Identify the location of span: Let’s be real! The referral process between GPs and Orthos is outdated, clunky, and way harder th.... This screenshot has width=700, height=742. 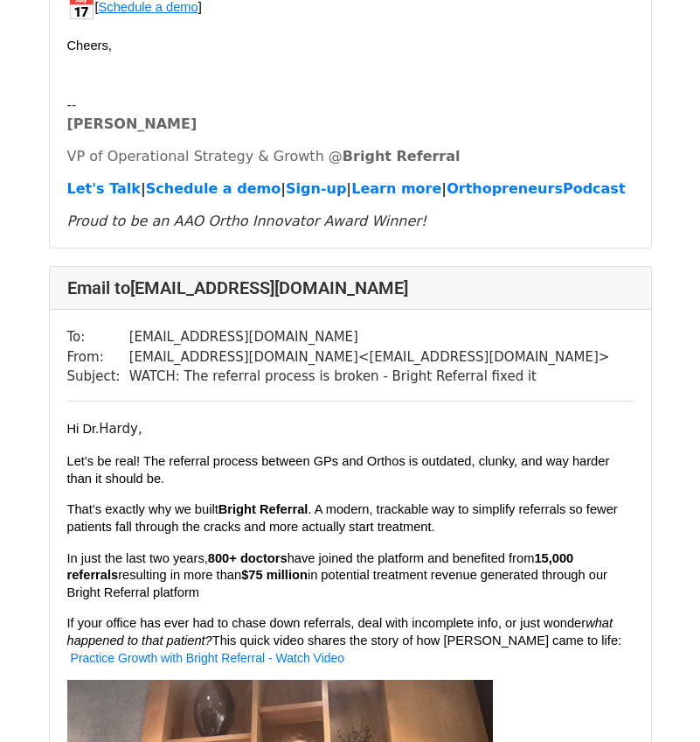
(340, 469).